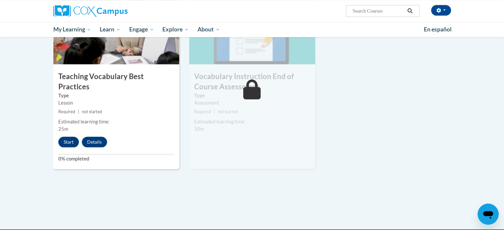 This screenshot has width=504, height=230. Describe the element at coordinates (72, 29) in the screenshot. I see `span: My Learning` at that location.